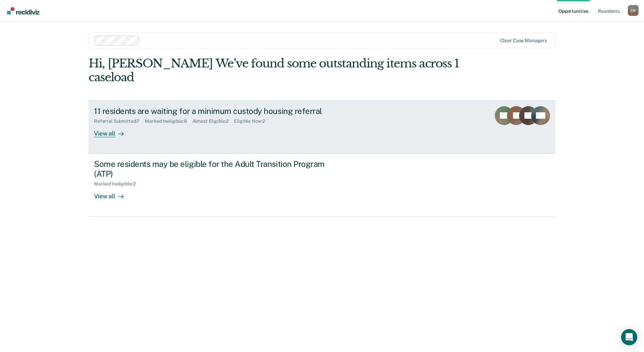  What do you see at coordinates (322, 185) in the screenshot?
I see `a: Some residents may be eligible for the Adult Transition Program (ATP)Marked Ineligible:2View all` at bounding box center [322, 185].